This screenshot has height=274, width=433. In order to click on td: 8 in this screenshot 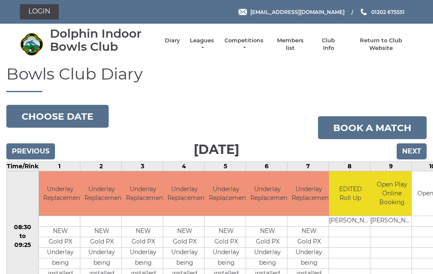, I will do `click(350, 167)`.